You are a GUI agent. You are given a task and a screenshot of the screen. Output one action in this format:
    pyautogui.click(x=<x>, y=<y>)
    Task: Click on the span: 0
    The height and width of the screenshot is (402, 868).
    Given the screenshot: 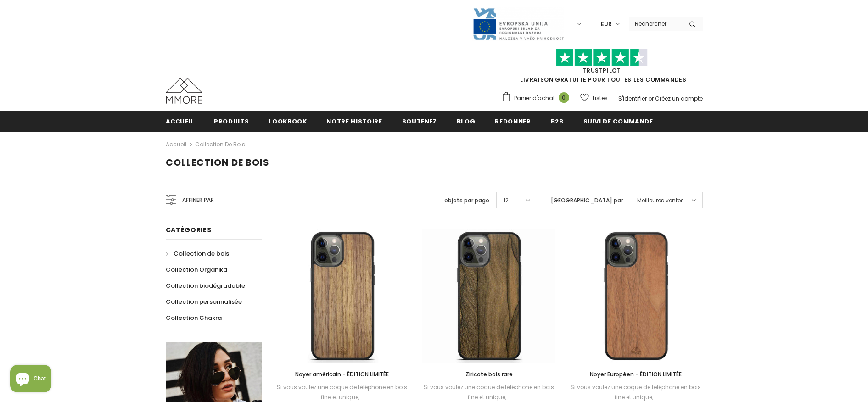 What is the action you would take?
    pyautogui.click(x=564, y=97)
    